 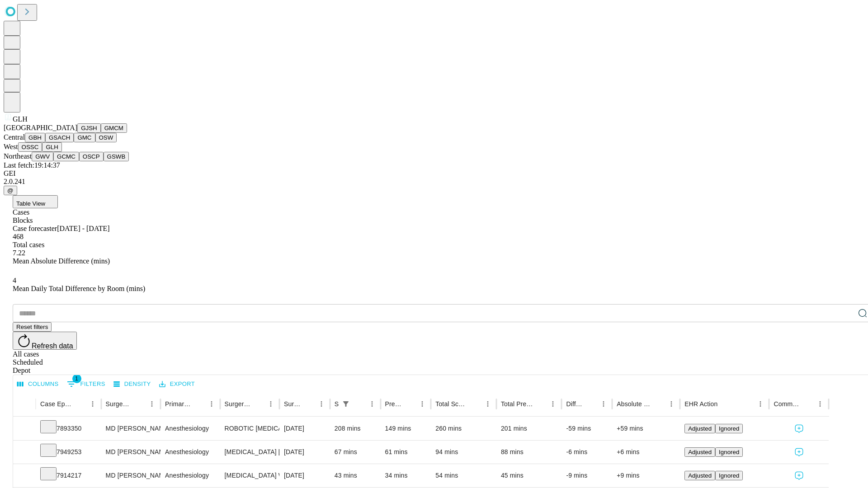 I want to click on button: Refresh data, so click(x=45, y=341).